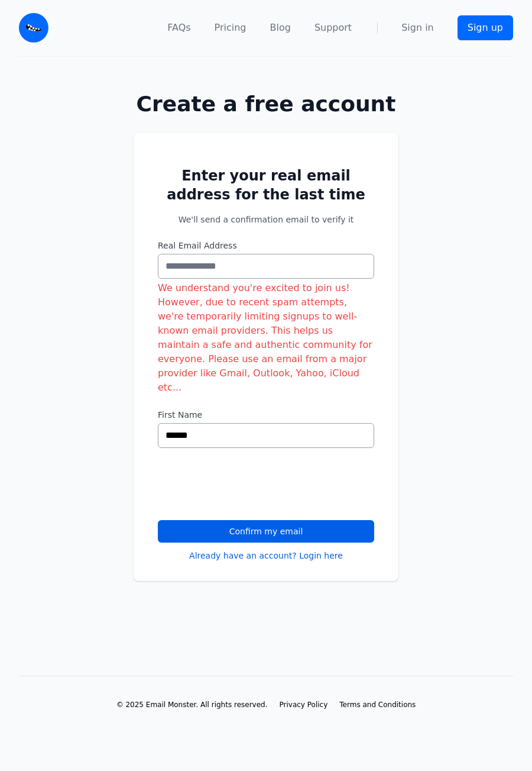  Describe the element at coordinates (266, 338) in the screenshot. I see `div: We understand you're excited to join us! However, due to recent spam attempts, we're temporarily ...` at that location.